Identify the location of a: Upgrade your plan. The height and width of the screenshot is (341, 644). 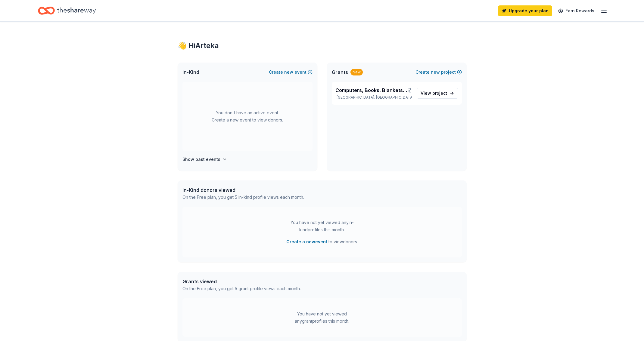
(525, 11).